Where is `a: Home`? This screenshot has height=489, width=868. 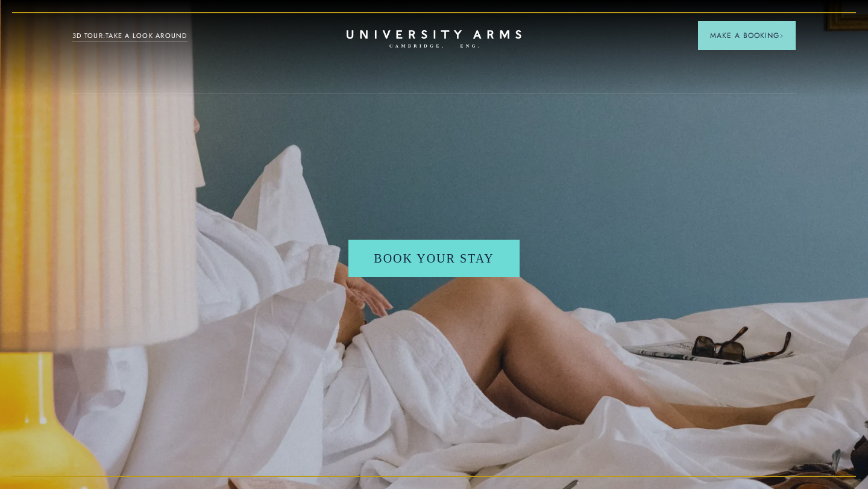
a: Home is located at coordinates (434, 39).